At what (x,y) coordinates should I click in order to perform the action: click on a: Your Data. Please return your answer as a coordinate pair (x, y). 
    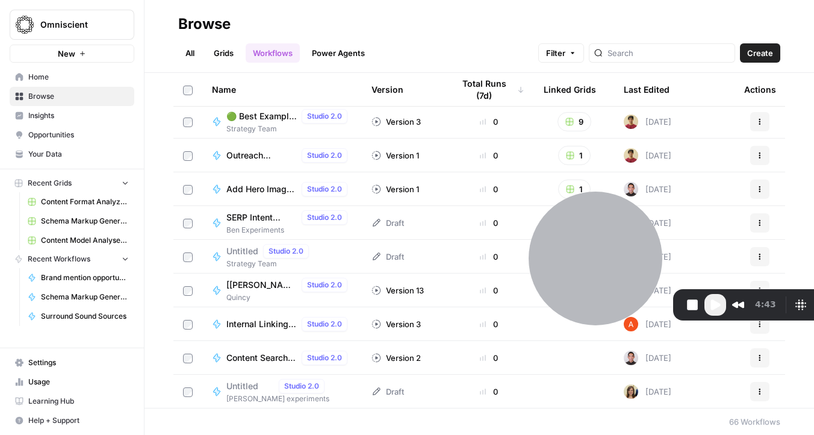
    Looking at the image, I should click on (72, 154).